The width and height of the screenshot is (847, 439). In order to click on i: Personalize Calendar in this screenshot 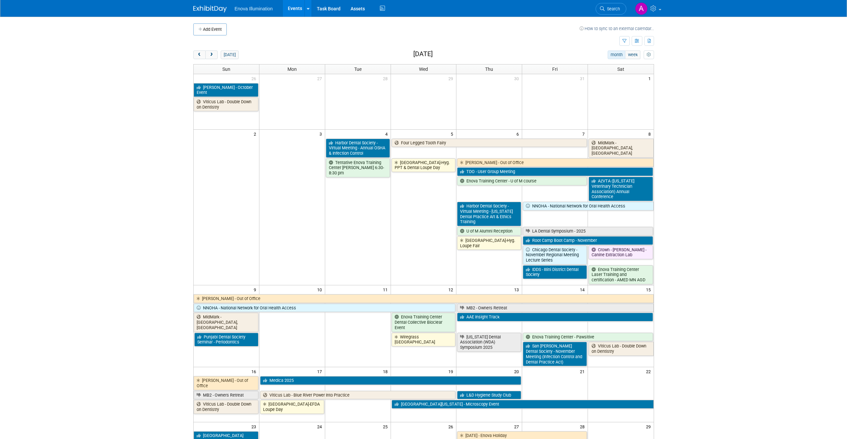, I will do `click(649, 55)`.